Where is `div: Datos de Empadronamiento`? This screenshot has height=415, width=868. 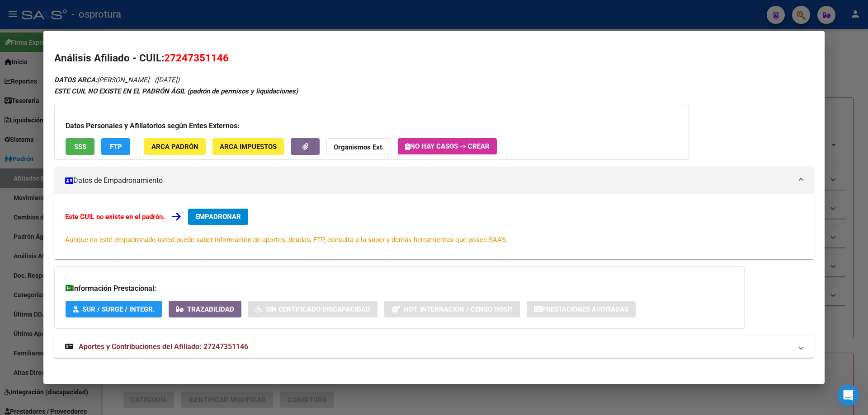
div: Datos de Empadronamiento is located at coordinates (434, 227).